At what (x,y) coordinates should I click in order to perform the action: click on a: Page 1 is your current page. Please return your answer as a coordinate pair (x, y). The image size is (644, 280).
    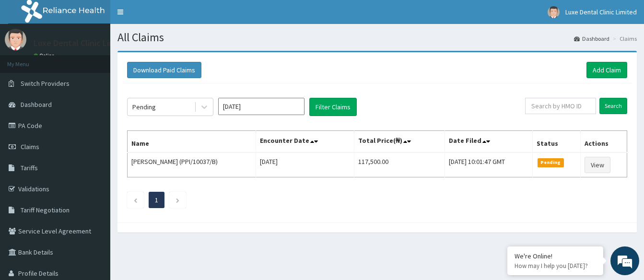
    Looking at the image, I should click on (156, 200).